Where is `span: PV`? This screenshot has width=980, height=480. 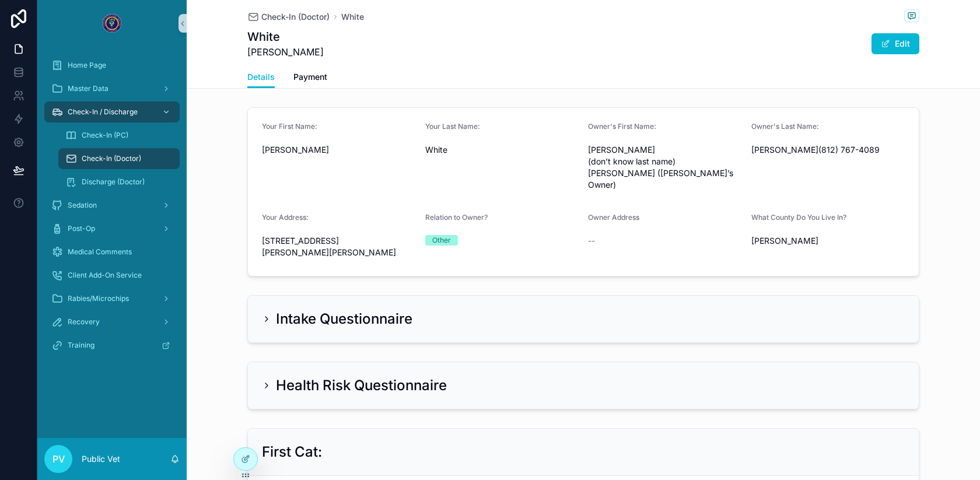 span: PV is located at coordinates (58, 459).